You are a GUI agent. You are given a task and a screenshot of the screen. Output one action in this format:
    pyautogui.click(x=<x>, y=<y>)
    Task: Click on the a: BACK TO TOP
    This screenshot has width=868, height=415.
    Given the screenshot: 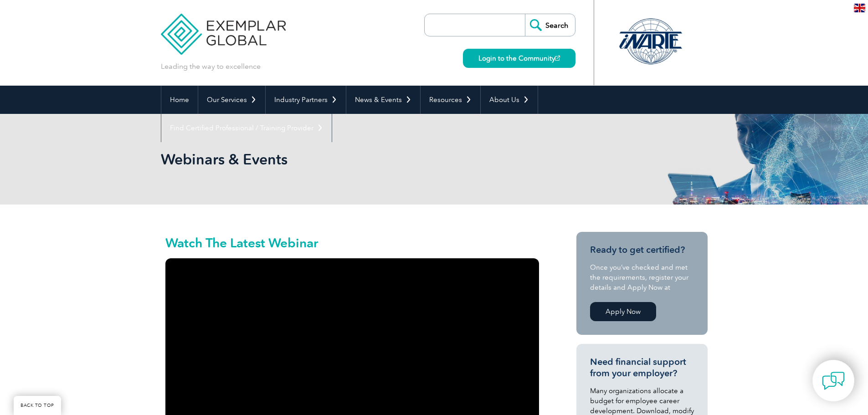 What is the action you would take?
    pyautogui.click(x=37, y=405)
    